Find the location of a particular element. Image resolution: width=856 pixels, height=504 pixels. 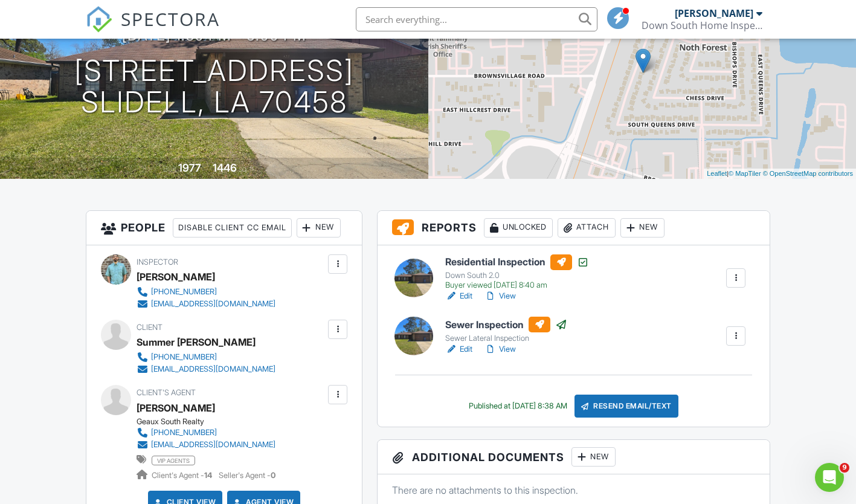

span: 9 is located at coordinates (845, 468).